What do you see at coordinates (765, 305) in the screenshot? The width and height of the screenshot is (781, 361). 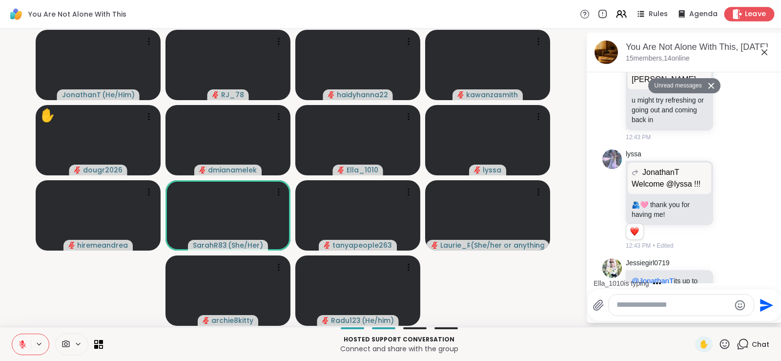 I see `button: Send` at bounding box center [765, 305].